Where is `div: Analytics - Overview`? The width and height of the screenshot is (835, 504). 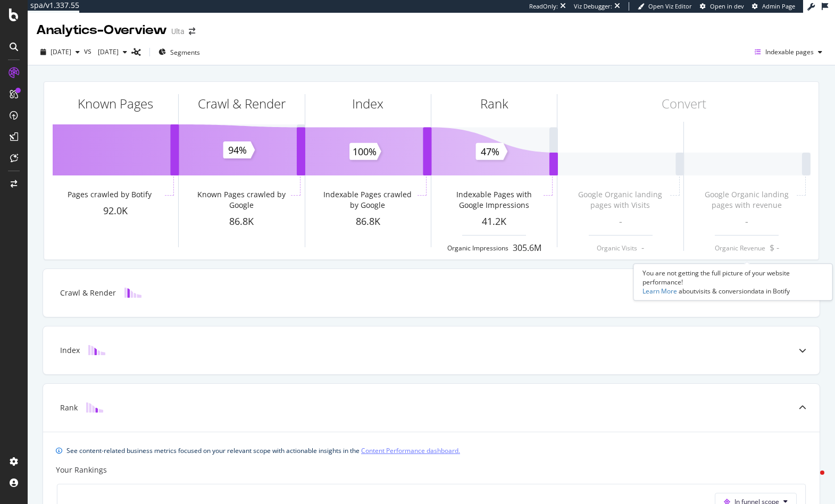 div: Analytics - Overview is located at coordinates (102, 30).